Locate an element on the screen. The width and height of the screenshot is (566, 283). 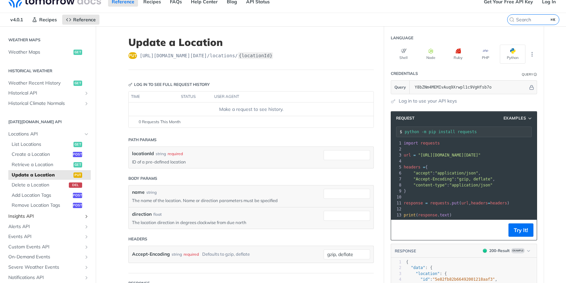
button: Ruby is located at coordinates (458, 54).